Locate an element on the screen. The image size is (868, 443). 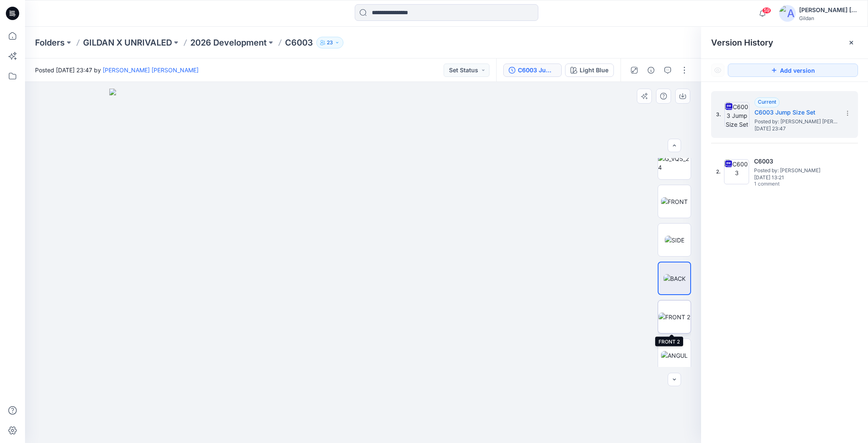
img: FRONT 2 is located at coordinates (674, 316).